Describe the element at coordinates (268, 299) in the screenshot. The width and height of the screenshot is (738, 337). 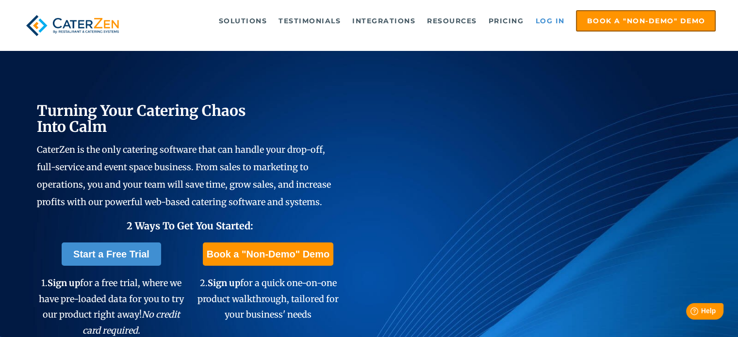
I see `span: 2. for a quick one-on-one product walkthrough, tailored for your business' needs` at that location.